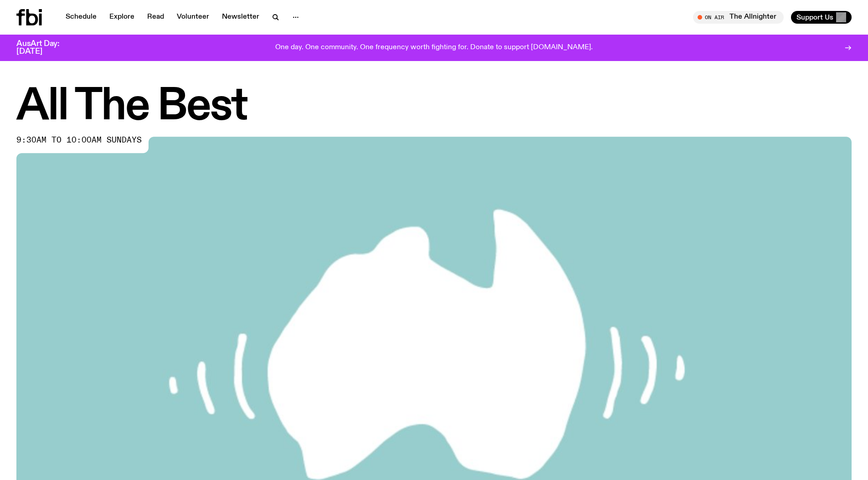 The width and height of the screenshot is (868, 480). What do you see at coordinates (79, 140) in the screenshot?
I see `span: 9:30am to 10:00am sundays` at bounding box center [79, 140].